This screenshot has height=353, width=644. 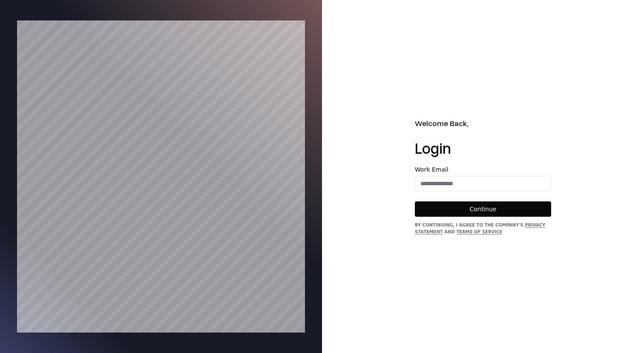 What do you see at coordinates (483, 209) in the screenshot?
I see `button: Continue` at bounding box center [483, 209].